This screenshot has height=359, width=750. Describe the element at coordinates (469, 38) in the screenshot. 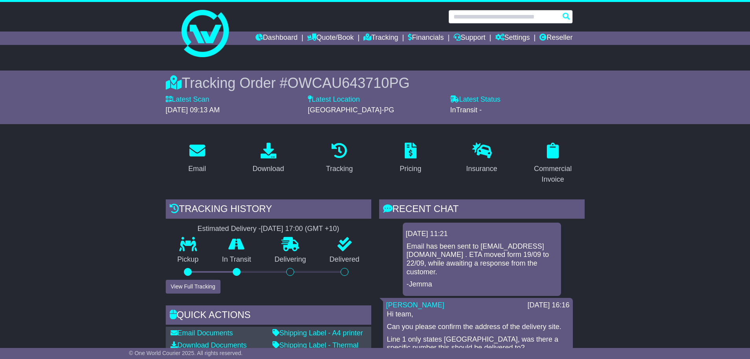

I see `a: Support` at that location.